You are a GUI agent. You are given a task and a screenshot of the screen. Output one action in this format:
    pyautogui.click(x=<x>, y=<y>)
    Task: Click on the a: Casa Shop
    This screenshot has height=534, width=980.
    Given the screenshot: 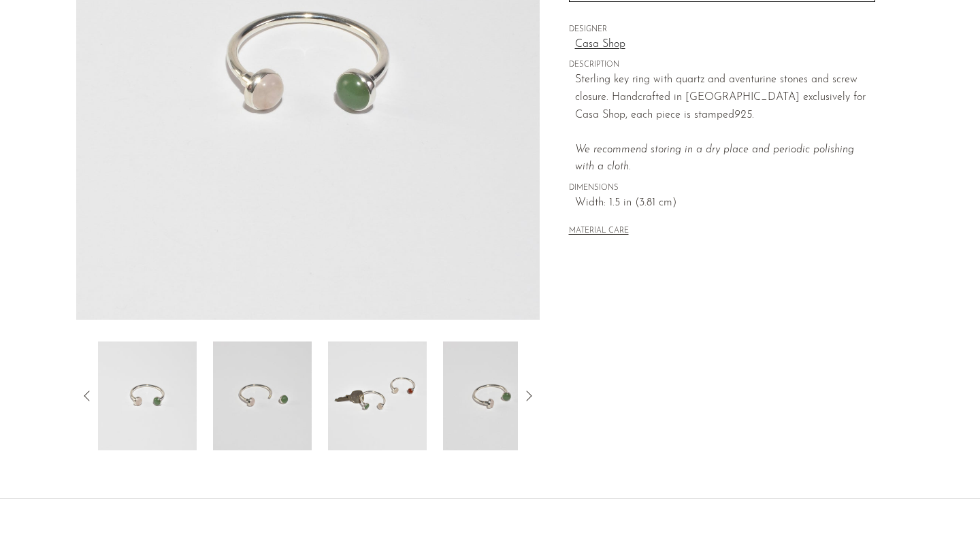 What is the action you would take?
    pyautogui.click(x=725, y=45)
    